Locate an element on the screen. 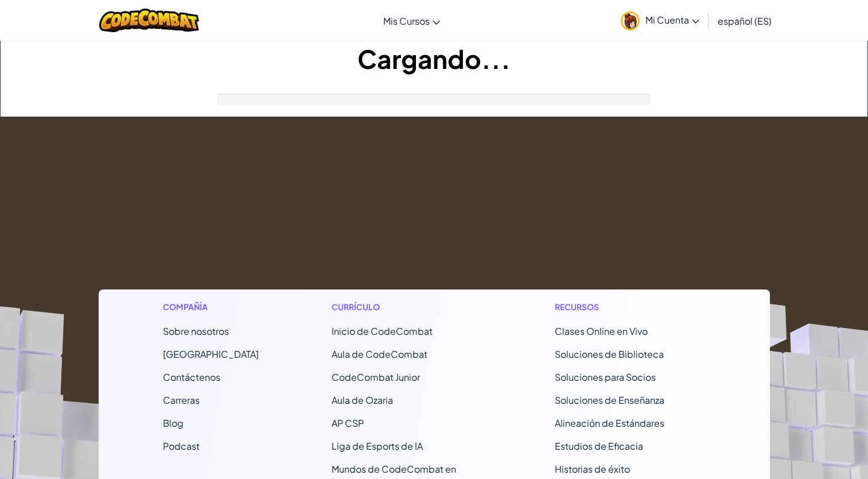 This screenshot has height=479, width=868. a: Soluciones de Enseñanza is located at coordinates (609, 400).